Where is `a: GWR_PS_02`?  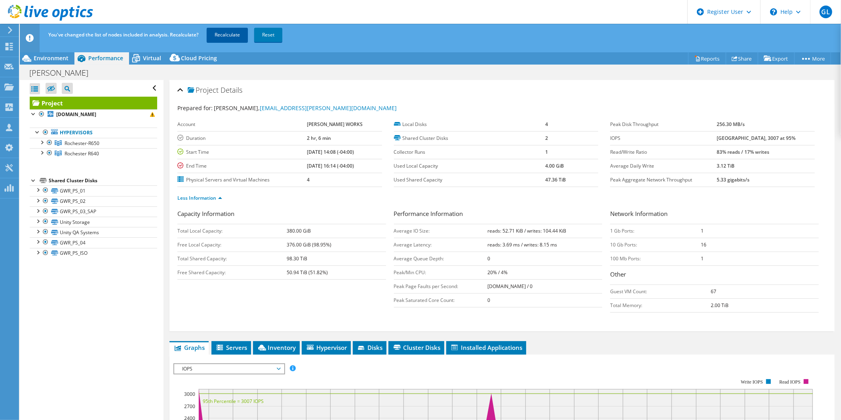
a: GWR_PS_02 is located at coordinates (93, 201).